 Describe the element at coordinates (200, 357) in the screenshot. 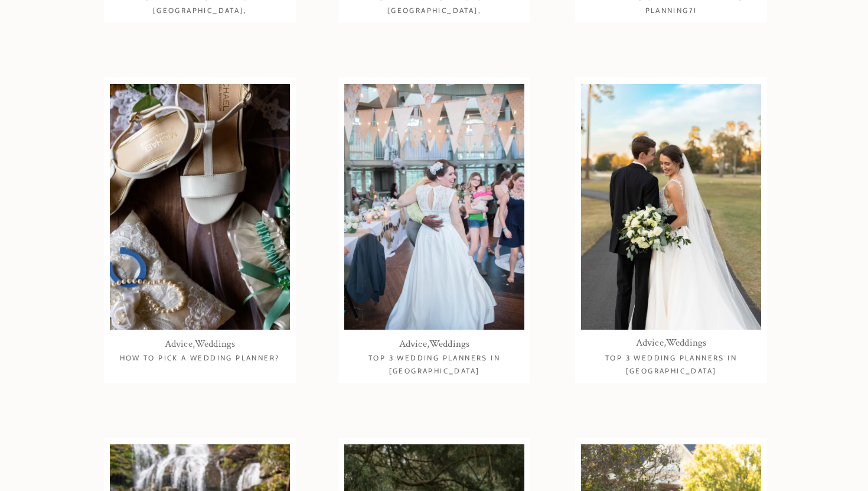

I see `a: How to pick a wedding planner?` at that location.